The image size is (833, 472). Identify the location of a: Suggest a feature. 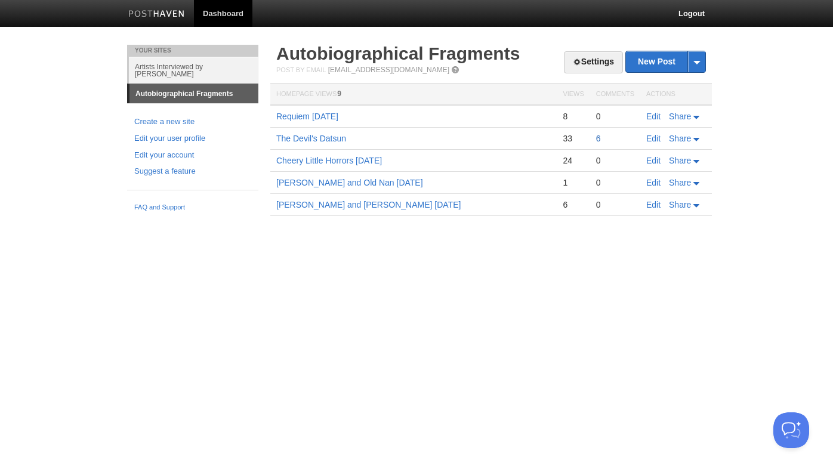
(193, 171).